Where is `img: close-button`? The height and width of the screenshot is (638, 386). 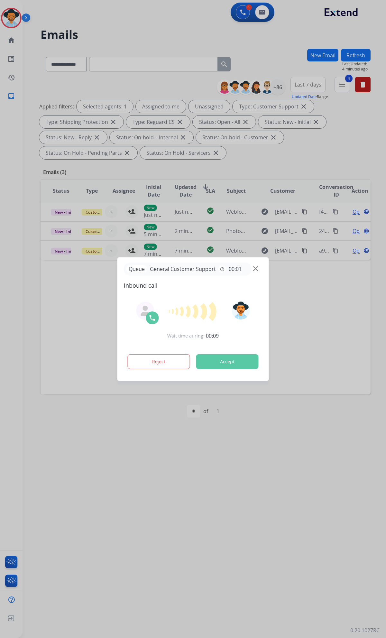
img: close-button is located at coordinates (255, 268).